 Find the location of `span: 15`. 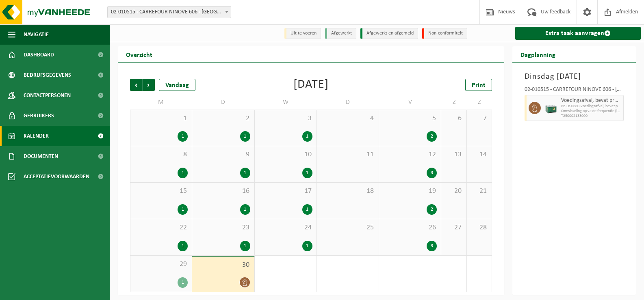

span: 15 is located at coordinates (161, 191).